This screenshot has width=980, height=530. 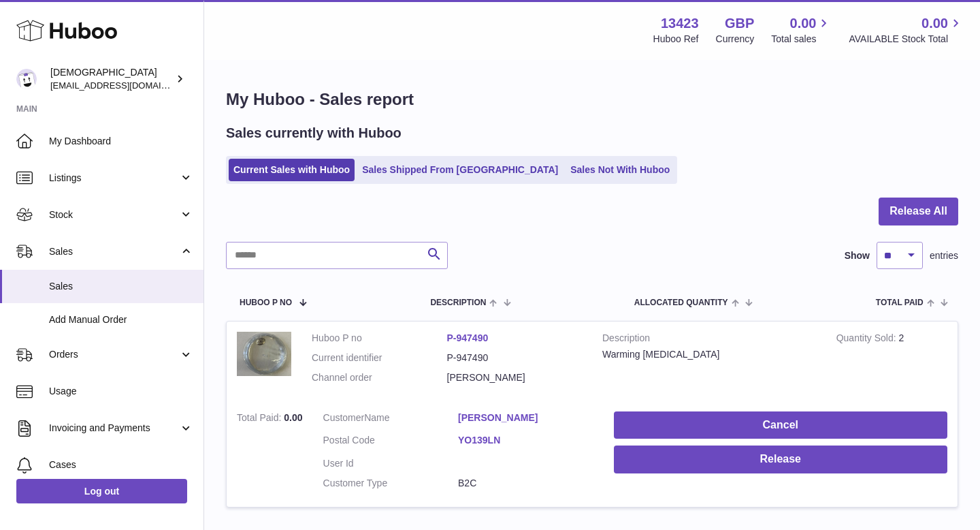 What do you see at coordinates (682, 302) in the screenshot?
I see `span: ALLOCATED Quantity` at bounding box center [682, 302].